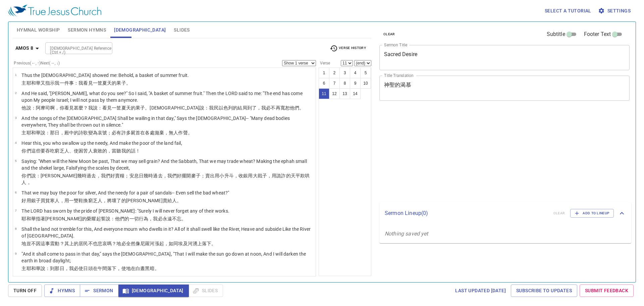 This screenshot has width=644, height=306. I want to click on wh7264: ？其上的居民, so click(138, 244).